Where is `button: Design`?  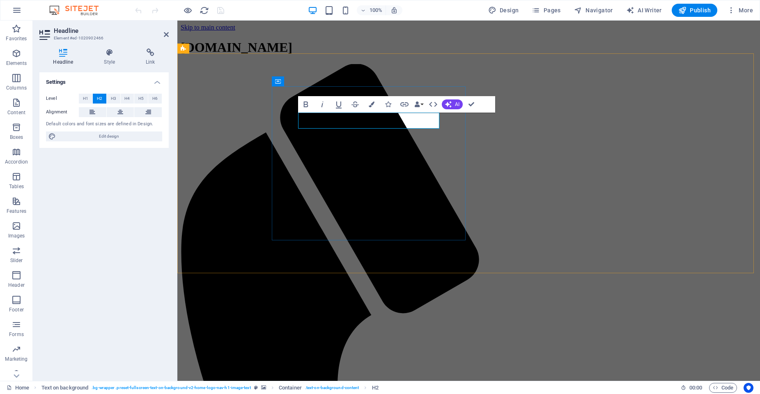 button: Design is located at coordinates (503, 10).